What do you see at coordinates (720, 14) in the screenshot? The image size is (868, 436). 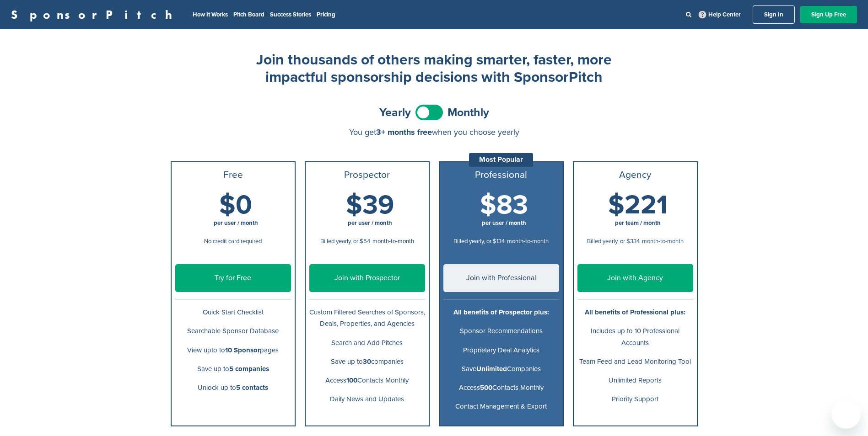 I see `a: Help Center` at bounding box center [720, 14].